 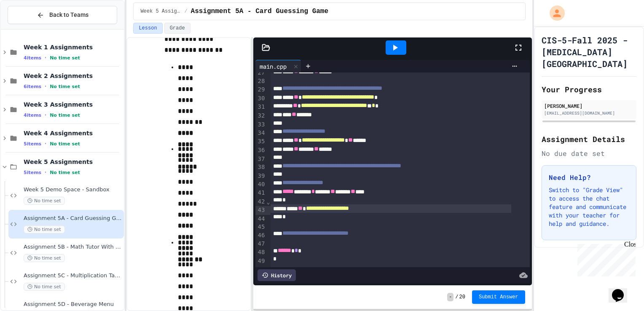 What do you see at coordinates (260, 185) in the screenshot?
I see `div: 40` at bounding box center [260, 185].